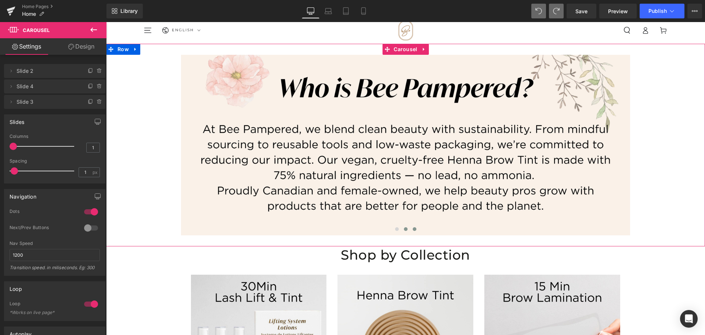 The height and width of the screenshot is (335, 705). Describe the element at coordinates (662, 11) in the screenshot. I see `button: Publish` at that location.